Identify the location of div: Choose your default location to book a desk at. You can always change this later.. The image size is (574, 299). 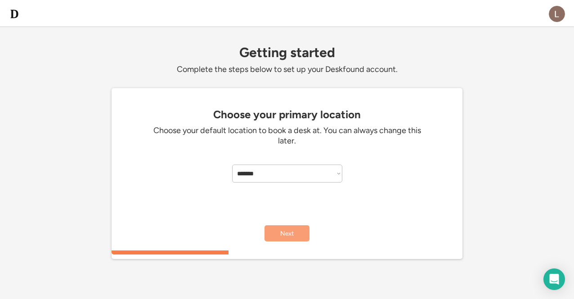
(287, 136).